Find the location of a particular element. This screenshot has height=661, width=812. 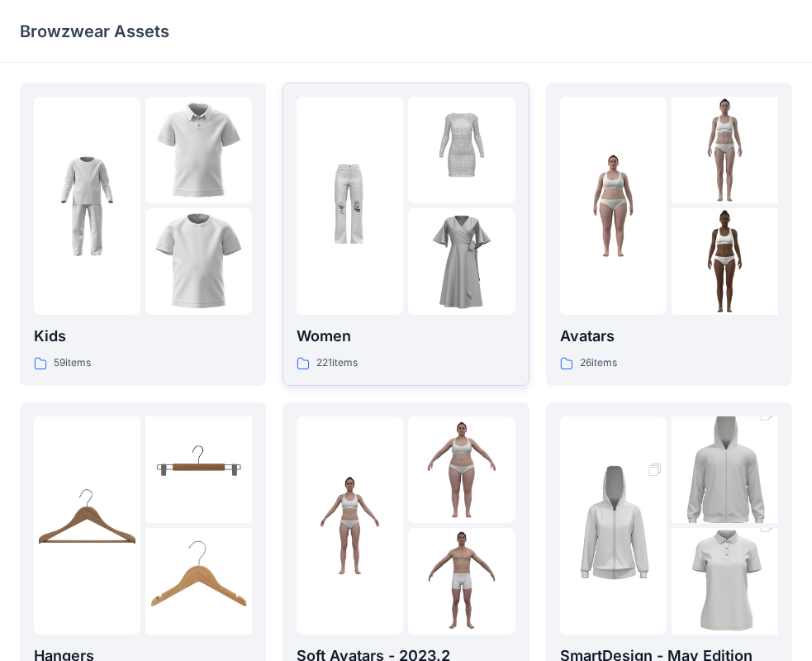

p: 221 items is located at coordinates (337, 362).